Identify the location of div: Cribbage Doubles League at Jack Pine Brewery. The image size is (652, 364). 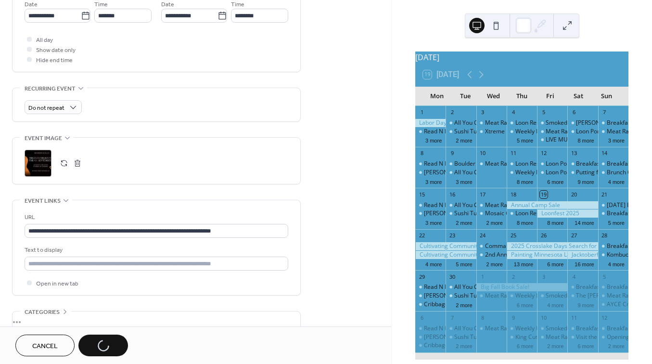
(430, 304).